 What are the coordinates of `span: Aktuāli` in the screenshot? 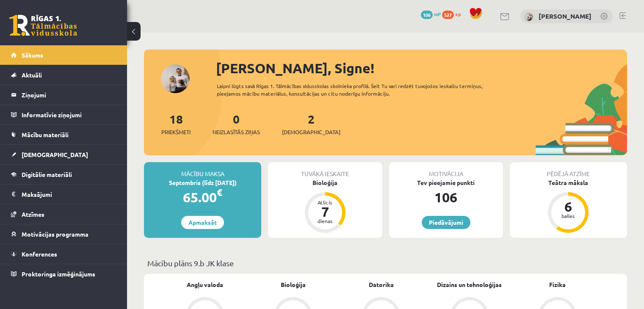 It's located at (31, 75).